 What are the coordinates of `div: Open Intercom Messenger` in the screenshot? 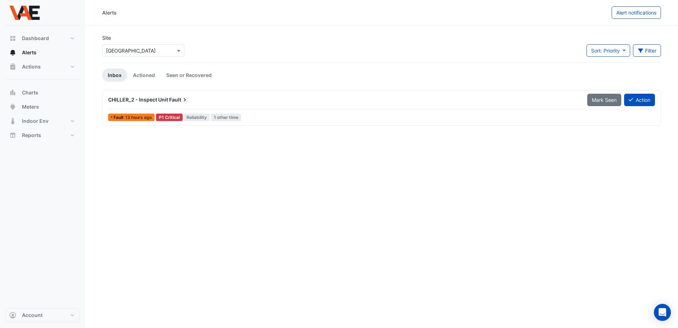 It's located at (662, 312).